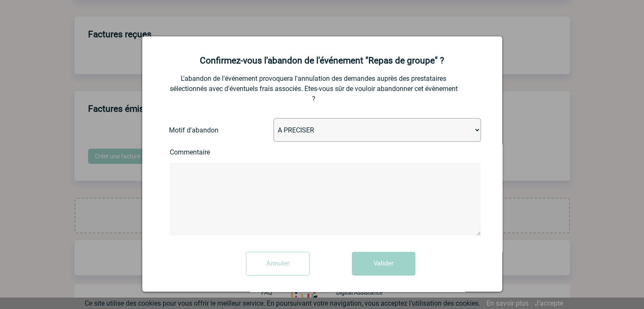 The image size is (644, 309). I want to click on label: Commentaire, so click(204, 152).